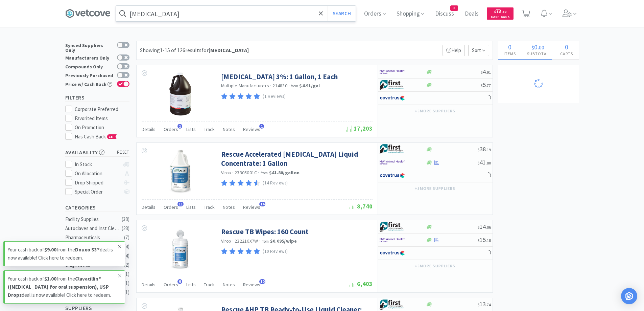  Describe the element at coordinates (87, 249) in the screenshot. I see `strong: Douxo S3®` at that location.